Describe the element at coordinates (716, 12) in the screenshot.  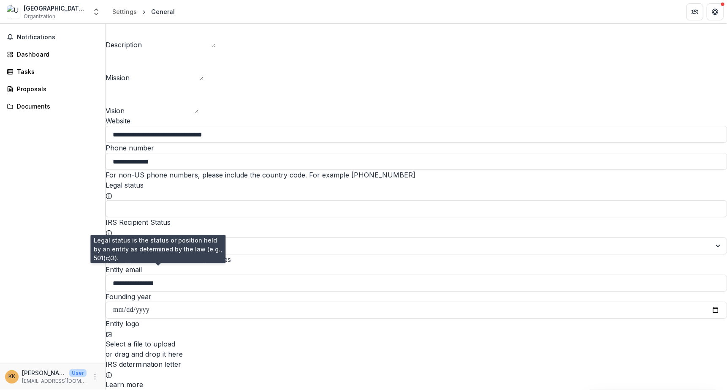
I see `button: Get Help` at that location.